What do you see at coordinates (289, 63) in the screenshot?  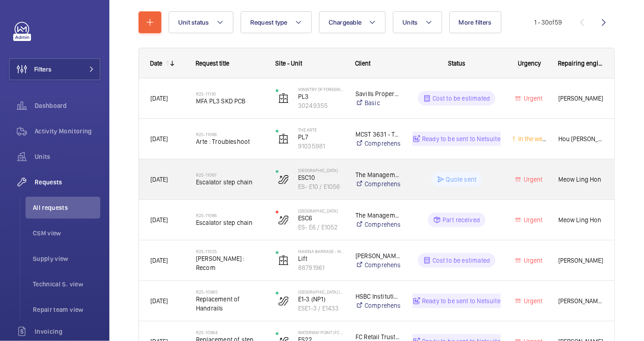 I see `span: Site - Unit` at bounding box center [289, 63].